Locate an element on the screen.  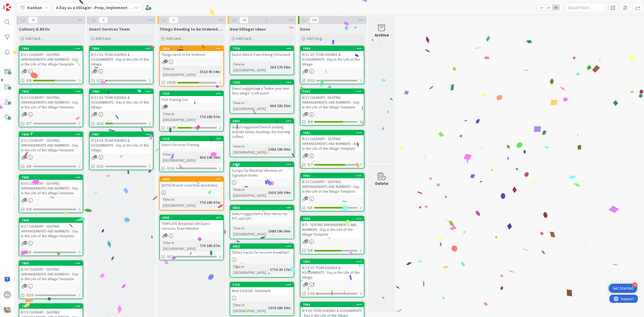
div: 78468/15 CULINARY - SEATING ARRANGEMENTS AND NUMBERS - Day in the Life of the Village Template is located at coordinates (51, 143).